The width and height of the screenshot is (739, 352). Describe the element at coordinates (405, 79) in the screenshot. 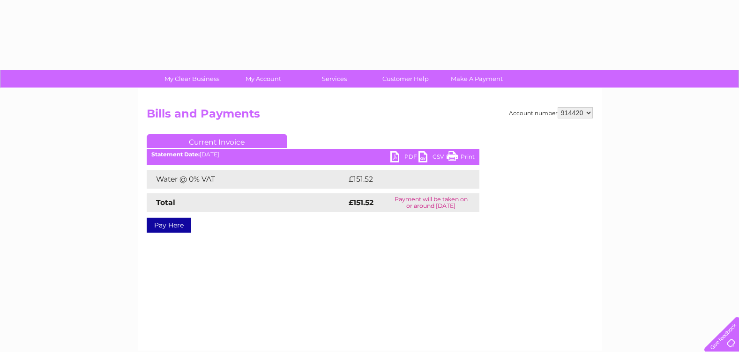

I see `a: Customer Help` at that location.